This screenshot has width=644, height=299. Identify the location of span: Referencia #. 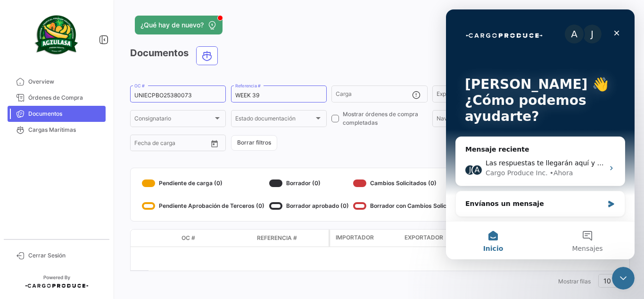
(277, 238).